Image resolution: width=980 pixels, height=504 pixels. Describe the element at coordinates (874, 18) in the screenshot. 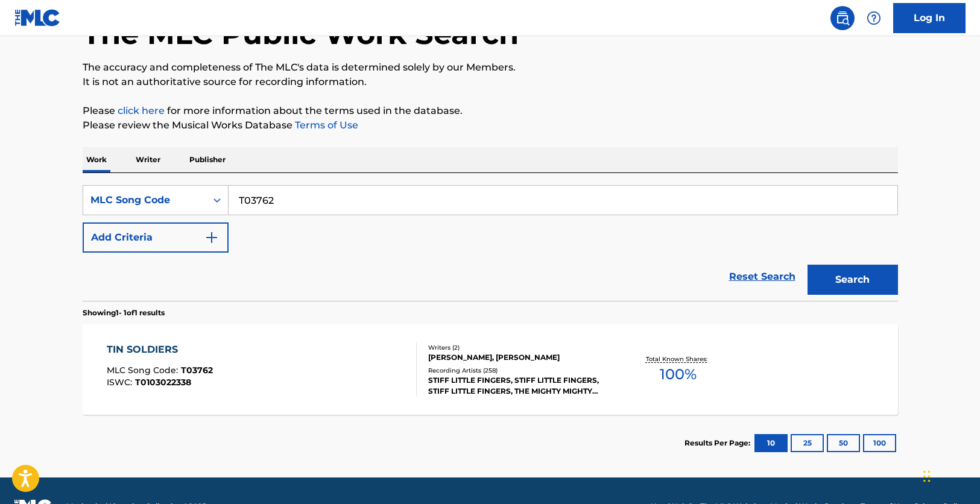

I see `img: help` at that location.